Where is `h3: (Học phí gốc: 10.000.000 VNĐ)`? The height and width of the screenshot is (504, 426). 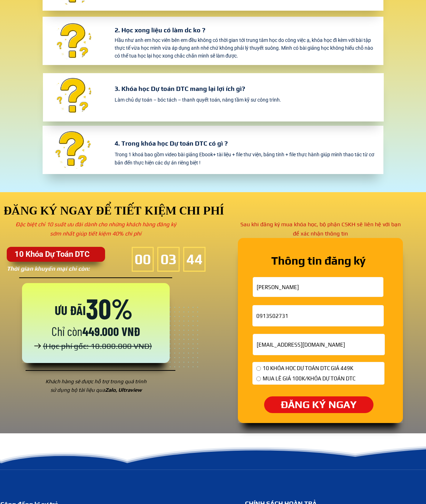
h3: (Học phí gốc: 10.000.000 VNĐ) is located at coordinates (101, 346).